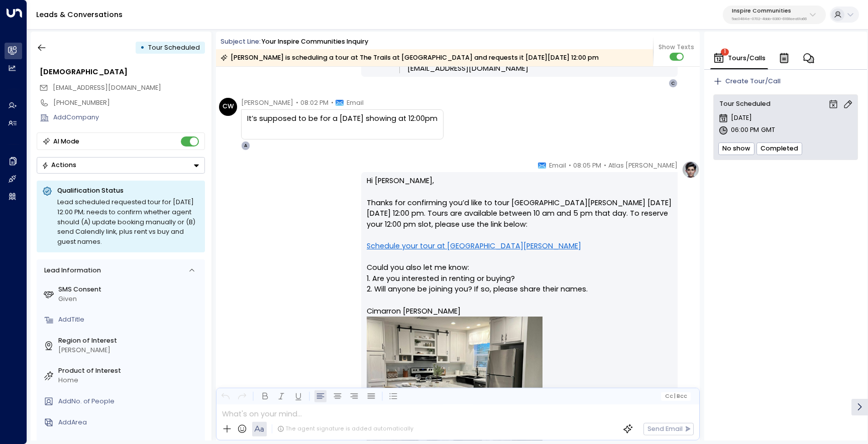 The height and width of the screenshot is (444, 868). What do you see at coordinates (79, 14) in the screenshot?
I see `a: Leads & Conversations` at bounding box center [79, 14].